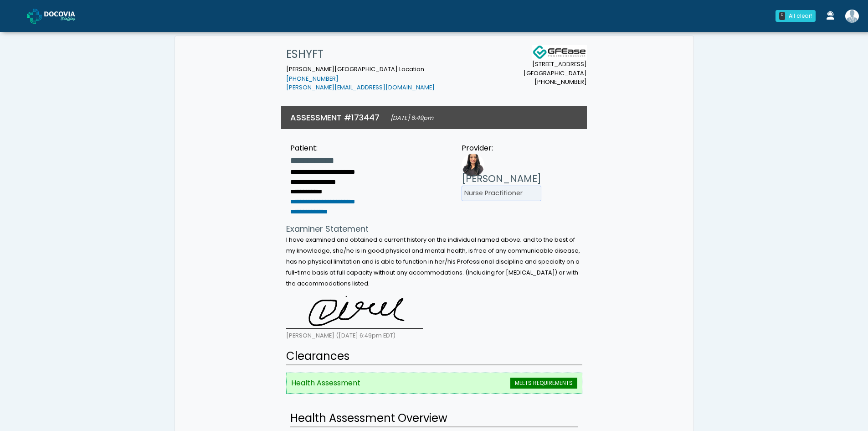 This screenshot has width=868, height=431. I want to click on li: Health Assessment, so click(434, 383).